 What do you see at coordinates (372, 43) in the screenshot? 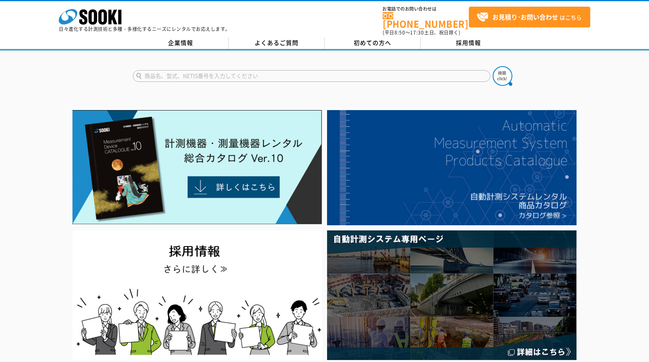
I see `a: 初めての方へ` at bounding box center [372, 43].